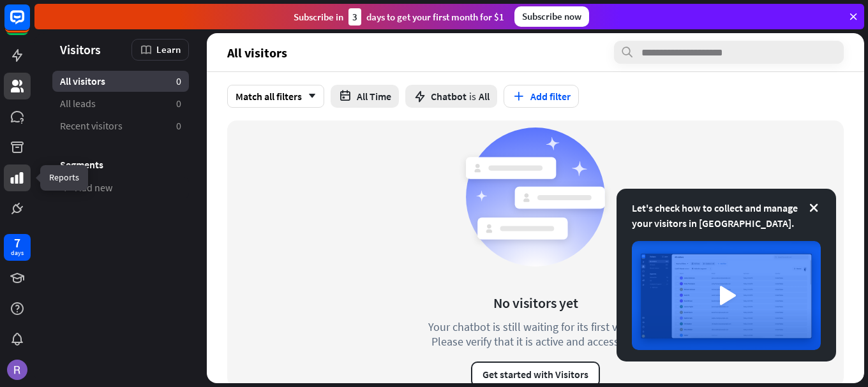 This screenshot has height=387, width=868. I want to click on div: days, so click(17, 253).